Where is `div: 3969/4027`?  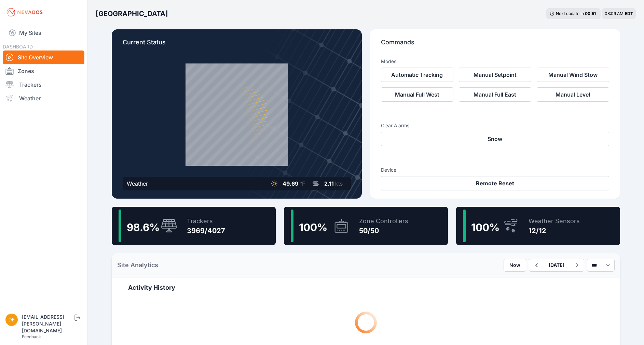 div: 3969/4027 is located at coordinates (206, 231).